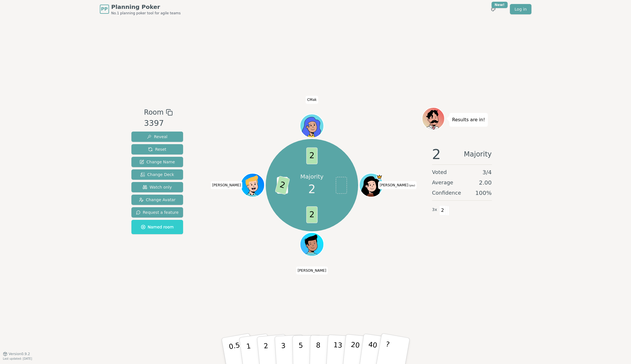 The image size is (631, 364). What do you see at coordinates (157, 162) in the screenshot?
I see `button: Change Name` at bounding box center [157, 162].